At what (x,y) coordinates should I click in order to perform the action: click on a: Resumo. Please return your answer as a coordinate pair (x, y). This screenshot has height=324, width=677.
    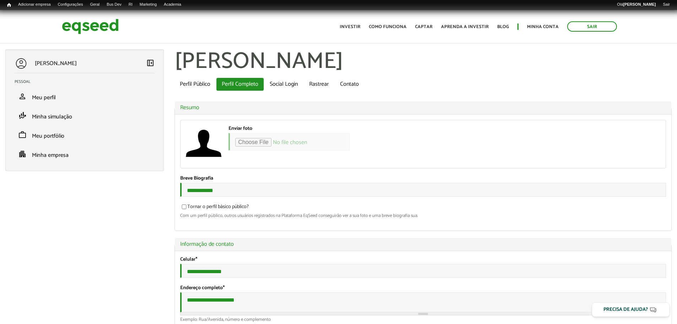
    Looking at the image, I should click on (423, 108).